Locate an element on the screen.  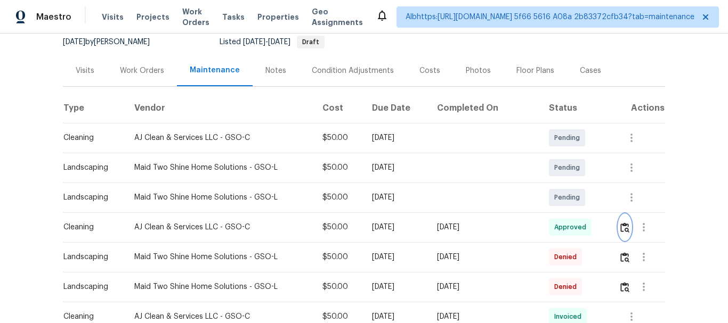
span: Listed is located at coordinates (272, 42).